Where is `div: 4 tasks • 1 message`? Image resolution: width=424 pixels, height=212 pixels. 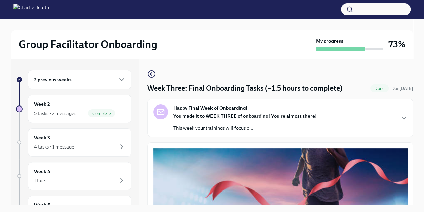
div: 4 tasks • 1 message is located at coordinates (54, 147).